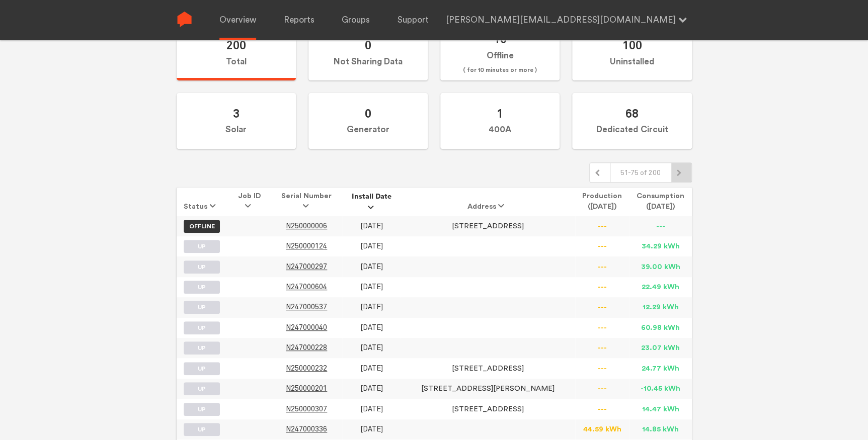  Describe the element at coordinates (307, 328) in the screenshot. I see `a: N247000040` at that location.